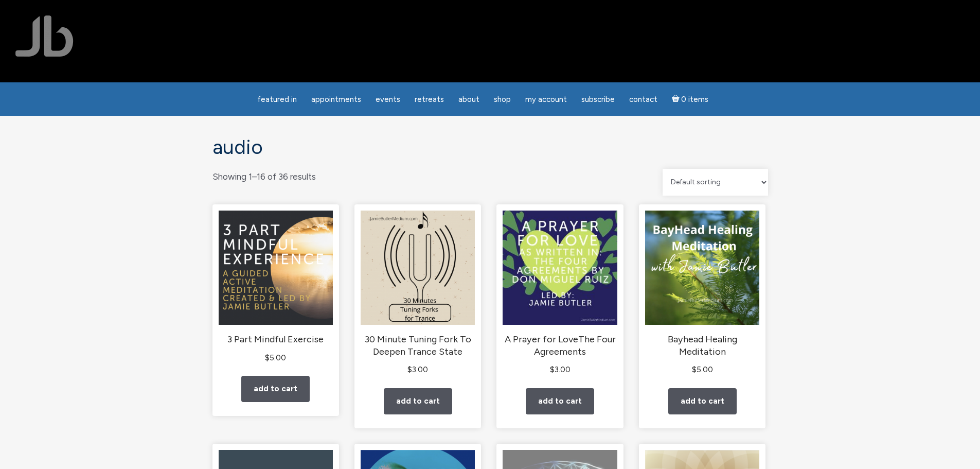  What do you see at coordinates (560, 293) in the screenshot?
I see `a: A Prayer for LoveThe Four Agreements $3.00` at bounding box center [560, 293].